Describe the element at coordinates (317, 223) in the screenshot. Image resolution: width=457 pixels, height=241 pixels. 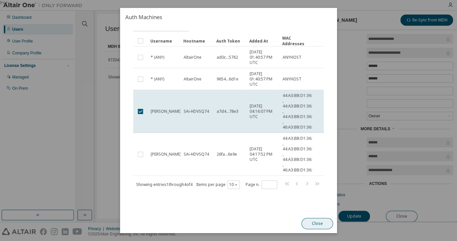
I see `button: Close` at that location.